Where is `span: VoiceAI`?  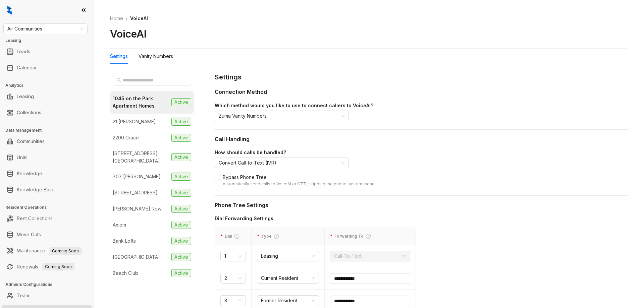
span: VoiceAI is located at coordinates (139, 18).